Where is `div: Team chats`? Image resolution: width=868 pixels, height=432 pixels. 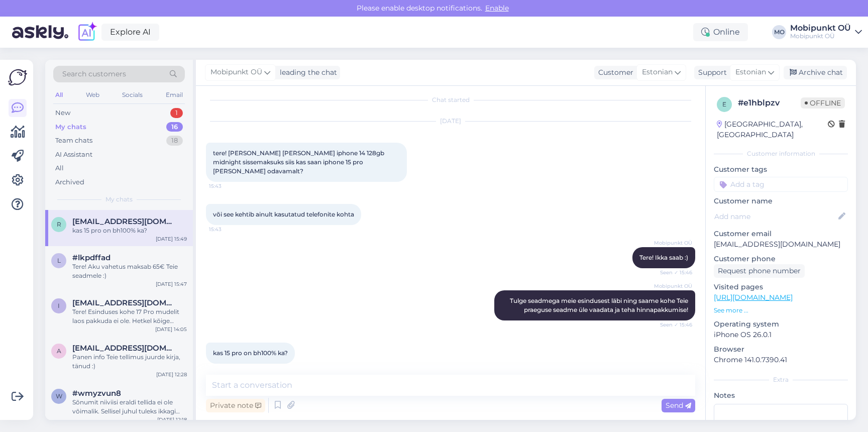 div: Team chats is located at coordinates (73, 140).